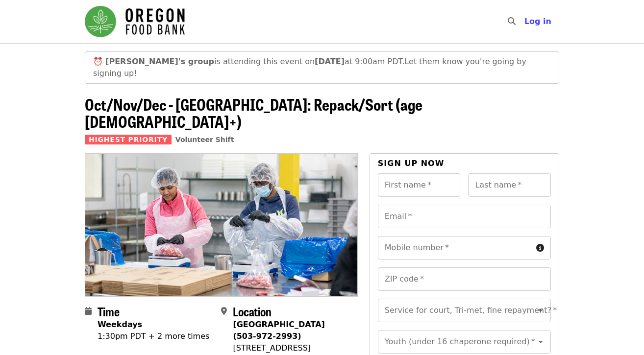 This screenshot has height=355, width=644. I want to click on input: Search, so click(526, 22).